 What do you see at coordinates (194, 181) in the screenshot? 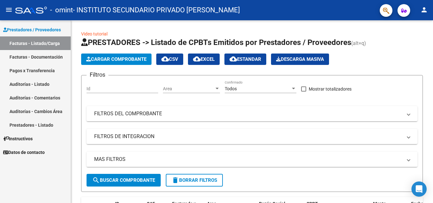
I see `span: Borrar Filtros` at bounding box center [194, 181].